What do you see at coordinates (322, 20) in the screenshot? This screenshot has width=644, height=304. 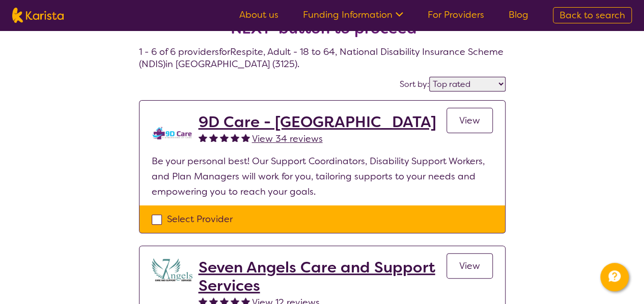 I see `h2: Select one or more providers and click the 'NEXT' button to proceed` at bounding box center [322, 20].